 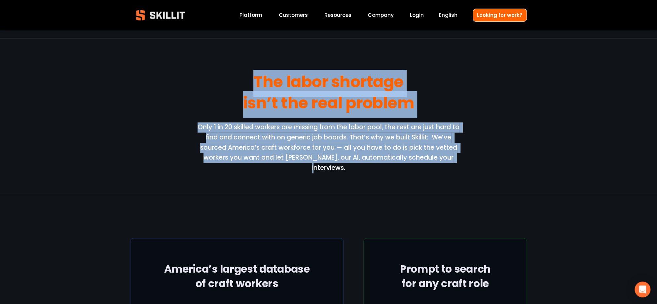 I want to click on img: Skillit, so click(x=161, y=15).